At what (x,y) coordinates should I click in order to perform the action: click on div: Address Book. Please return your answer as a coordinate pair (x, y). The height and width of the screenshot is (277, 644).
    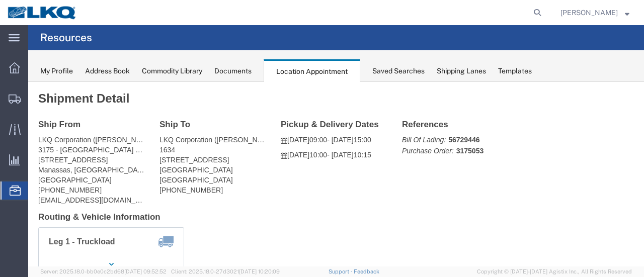
    Looking at the image, I should click on (108, 71).